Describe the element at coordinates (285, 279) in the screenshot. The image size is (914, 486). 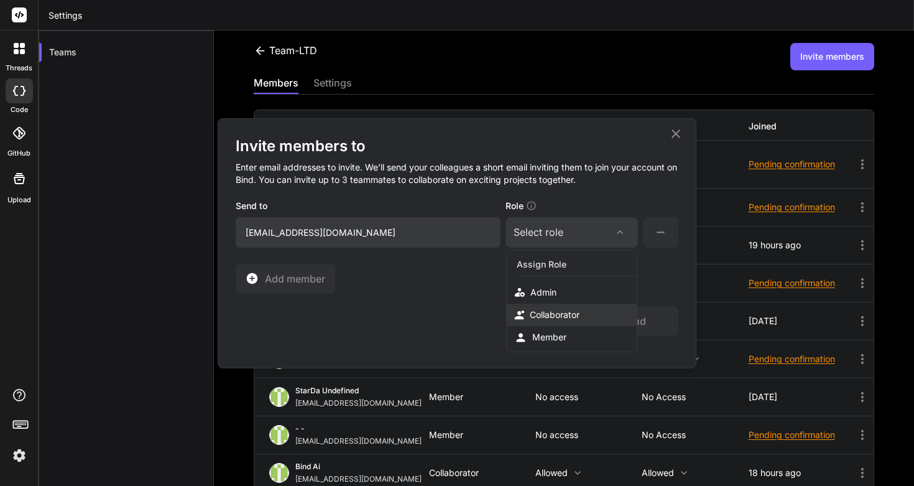
I see `button: Add member` at that location.